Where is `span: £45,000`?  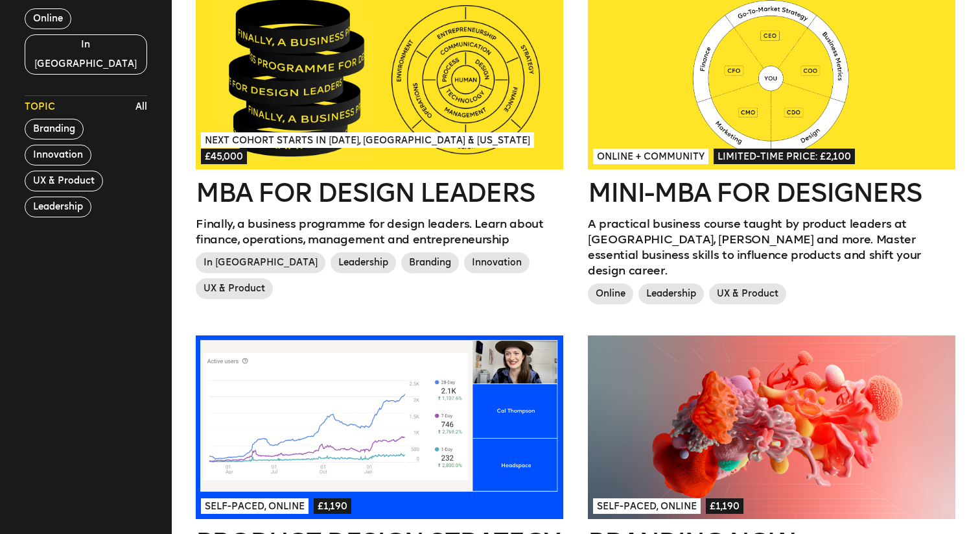
span: £45,000 is located at coordinates (223, 156).